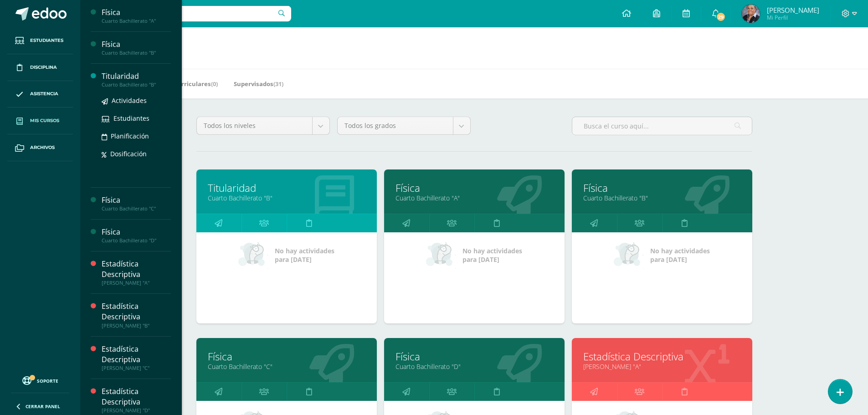  I want to click on a: Mis Extracurriculares(0), so click(182, 84).